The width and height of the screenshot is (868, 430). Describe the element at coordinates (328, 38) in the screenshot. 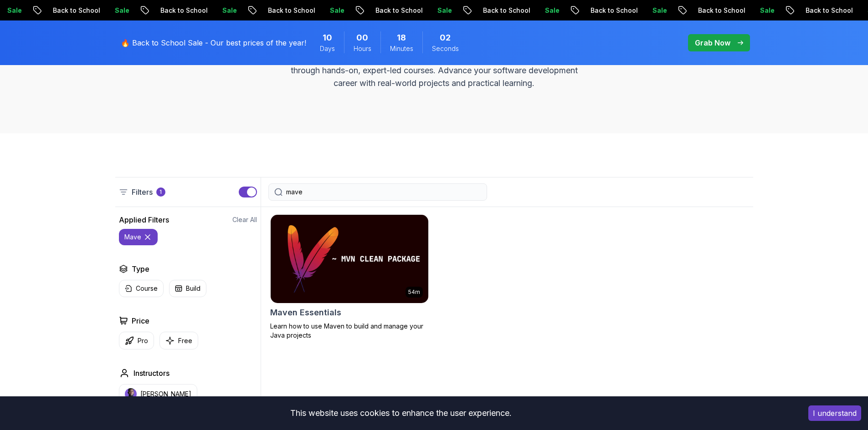

I see `span: 10 Days` at that location.